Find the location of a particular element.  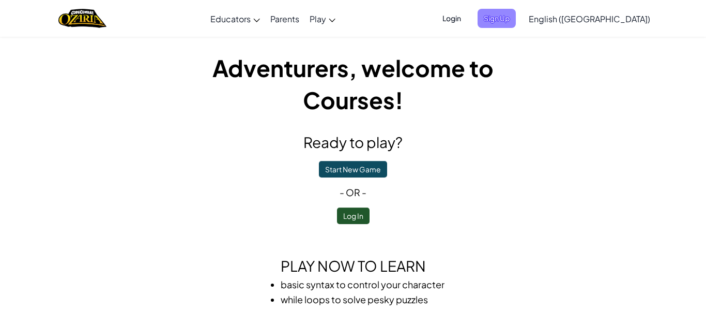

button: Start New Game is located at coordinates (353, 169).